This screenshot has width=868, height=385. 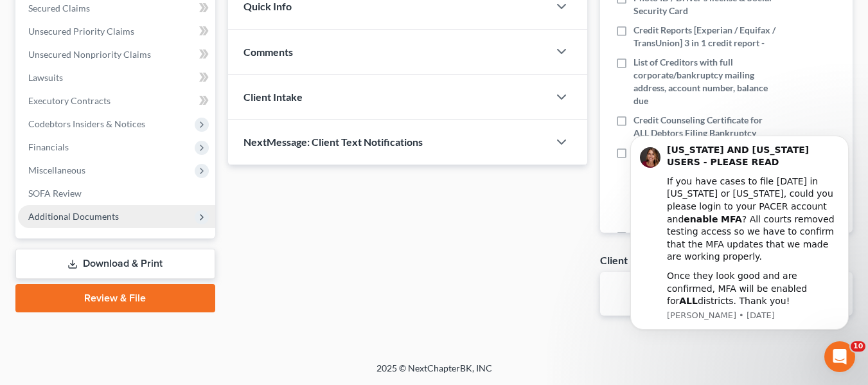 I want to click on span: Miscellaneous, so click(x=57, y=170).